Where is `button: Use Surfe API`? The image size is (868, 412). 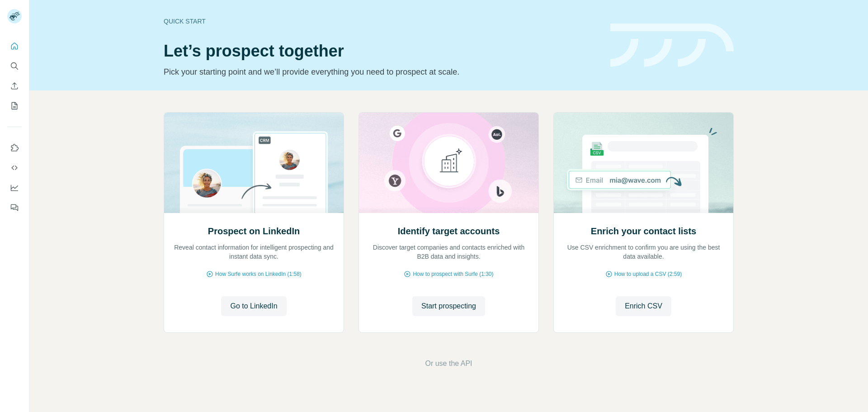
button: Use Surfe API is located at coordinates (14, 168).